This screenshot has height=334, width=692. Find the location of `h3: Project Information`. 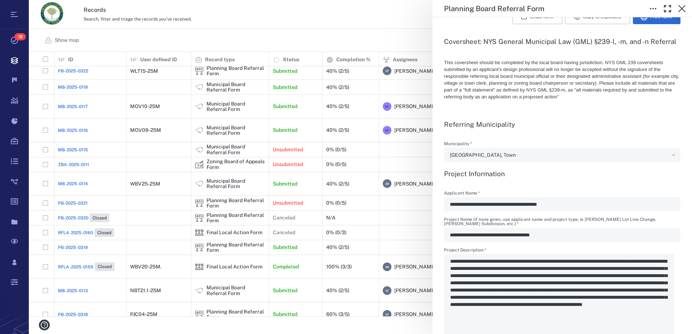

h3: Project Information is located at coordinates (563, 174).